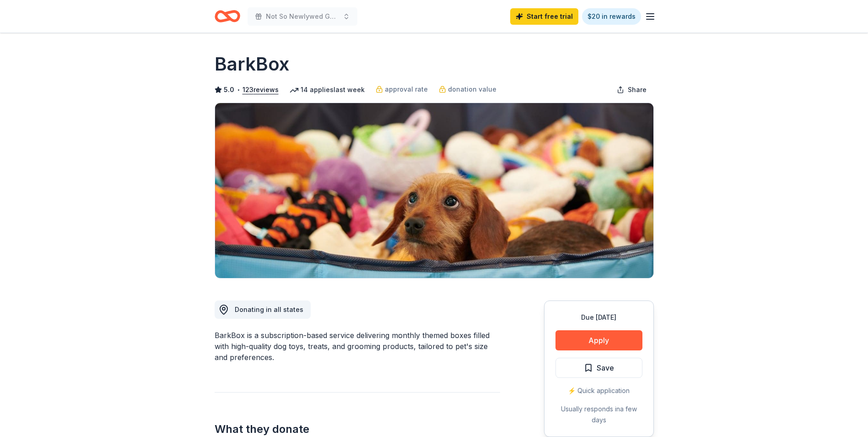 This screenshot has height=437, width=868. What do you see at coordinates (357, 429) in the screenshot?
I see `h2: What they donate` at bounding box center [357, 429].